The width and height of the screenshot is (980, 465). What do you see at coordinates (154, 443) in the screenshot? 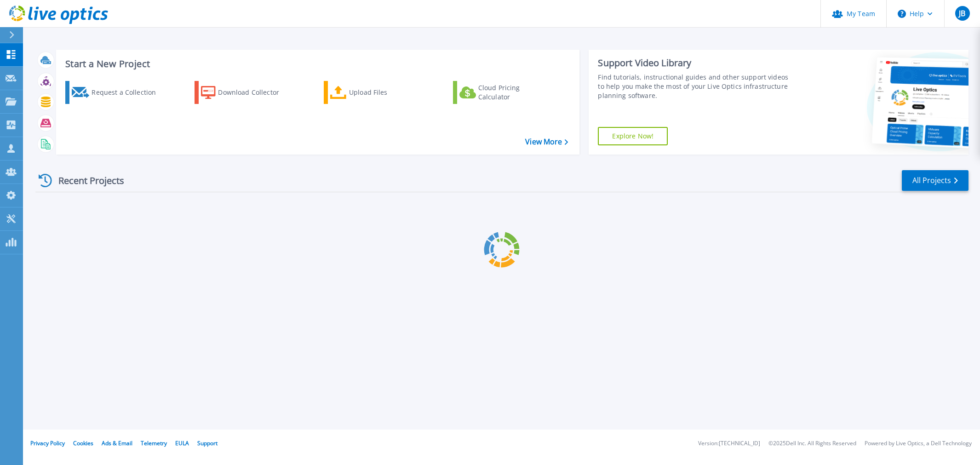
I see `a: Telemetry` at bounding box center [154, 443].